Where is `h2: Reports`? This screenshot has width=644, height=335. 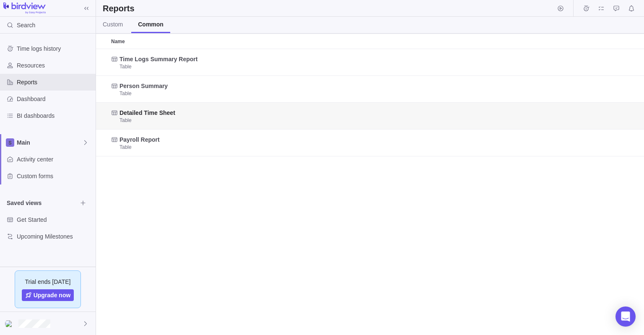
h2: Reports is located at coordinates (118, 8).